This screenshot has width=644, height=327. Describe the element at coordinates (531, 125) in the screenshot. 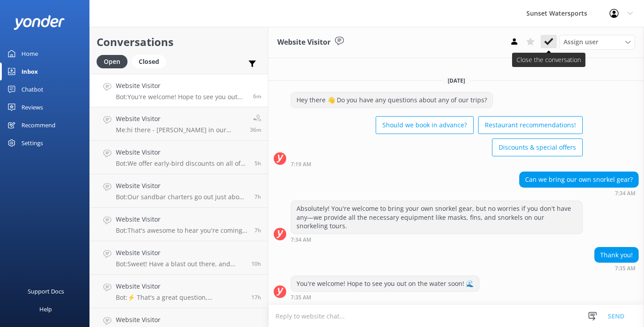

I see `button: Restaurant recommendations!` at that location.